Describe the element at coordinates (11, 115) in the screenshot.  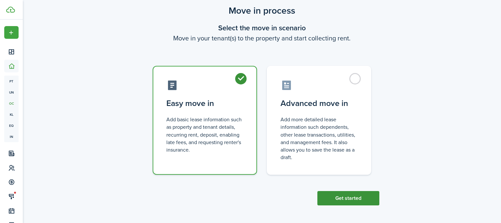
I see `span: kl` at that location.